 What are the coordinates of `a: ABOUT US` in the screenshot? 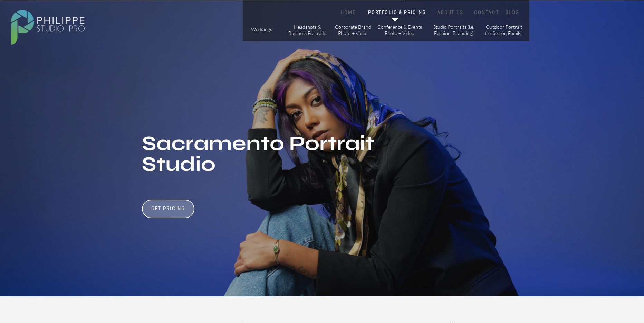 It's located at (450, 13).